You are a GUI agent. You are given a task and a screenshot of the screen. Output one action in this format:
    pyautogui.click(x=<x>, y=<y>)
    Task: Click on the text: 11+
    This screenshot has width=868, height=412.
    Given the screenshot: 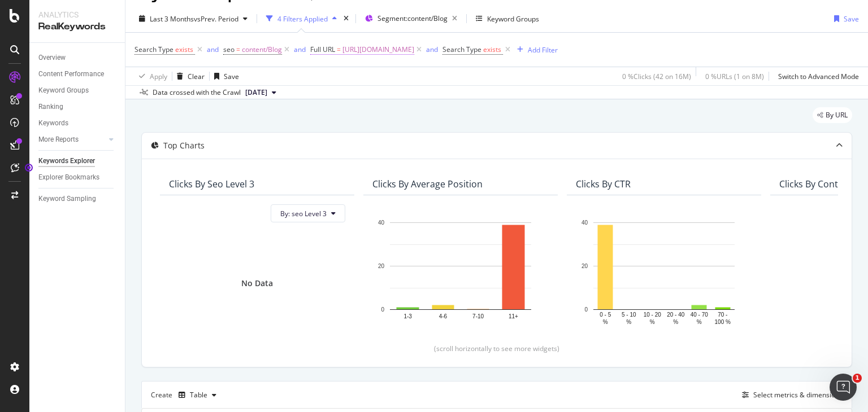 What is the action you would take?
    pyautogui.click(x=513, y=316)
    